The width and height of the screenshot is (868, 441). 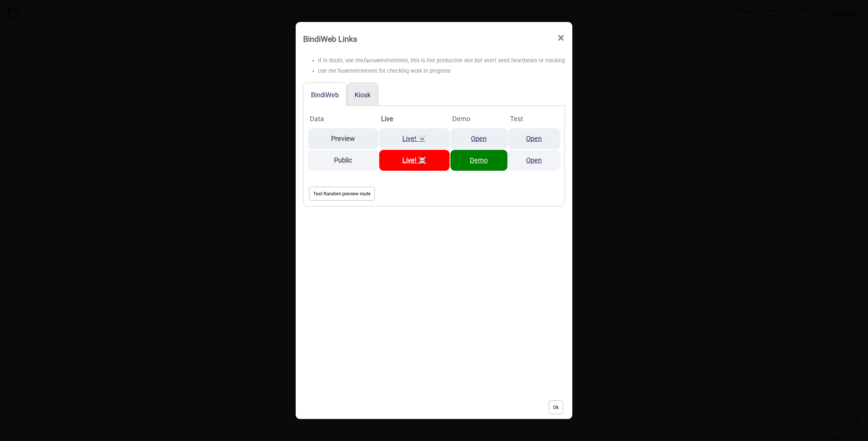 I want to click on div: BindiWeb Links, so click(x=330, y=39).